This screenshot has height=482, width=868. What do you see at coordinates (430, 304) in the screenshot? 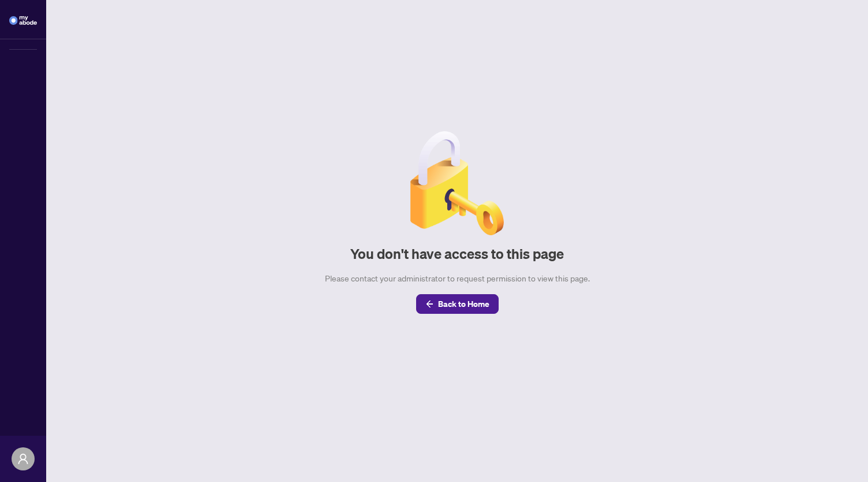
I see `span: arrow-left` at bounding box center [430, 304].